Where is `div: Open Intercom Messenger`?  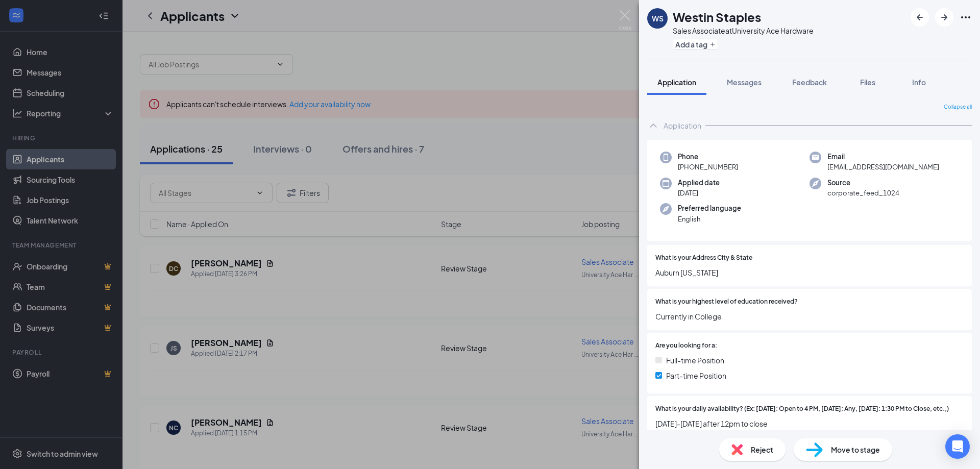 div: Open Intercom Messenger is located at coordinates (958, 447).